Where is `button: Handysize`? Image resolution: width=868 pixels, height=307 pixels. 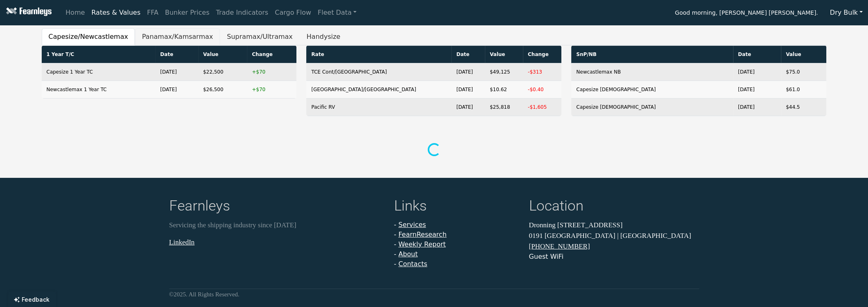 button: Handysize is located at coordinates (323, 37).